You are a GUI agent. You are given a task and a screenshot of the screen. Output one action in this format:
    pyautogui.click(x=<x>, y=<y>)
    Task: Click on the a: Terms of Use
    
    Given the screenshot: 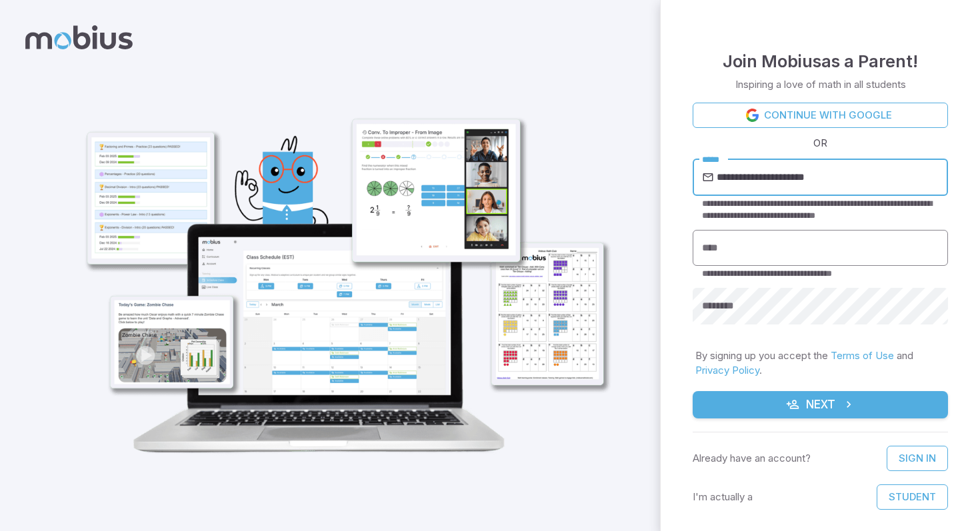 What is the action you would take?
    pyautogui.click(x=862, y=355)
    